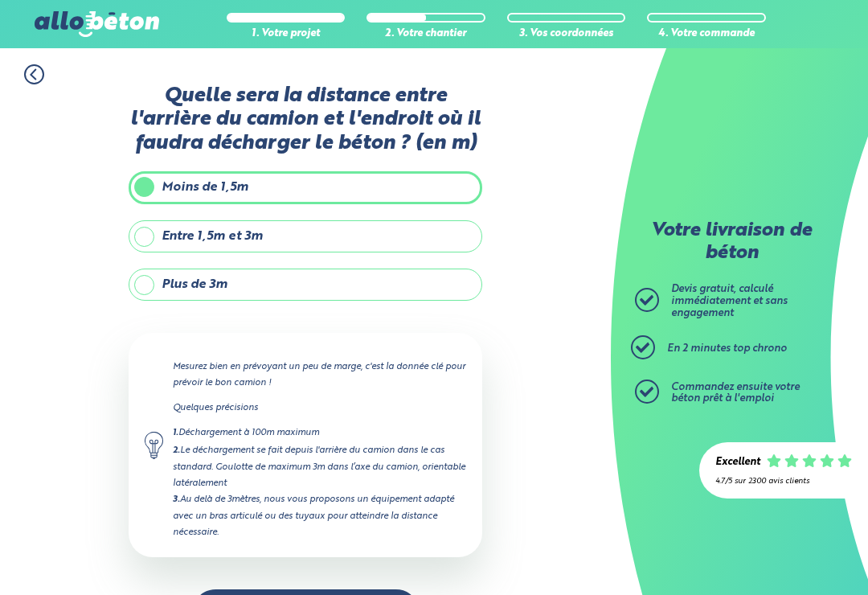  Describe the element at coordinates (306, 285) in the screenshot. I see `label: Plus de 3m` at that location.